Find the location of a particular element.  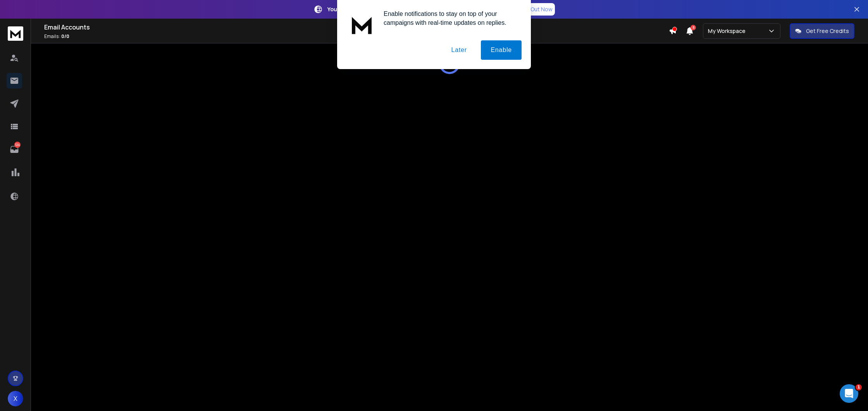

button: Later is located at coordinates (458, 50).